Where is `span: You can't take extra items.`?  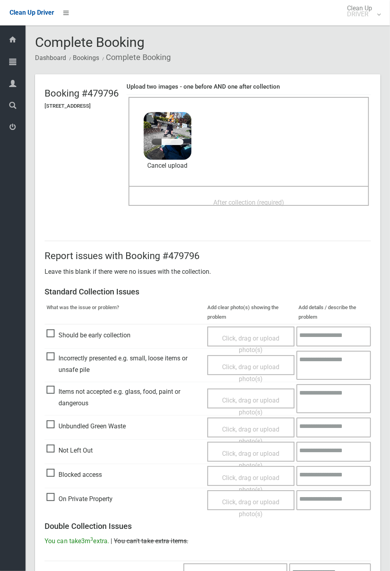 span: You can't take extra items. is located at coordinates (151, 541).